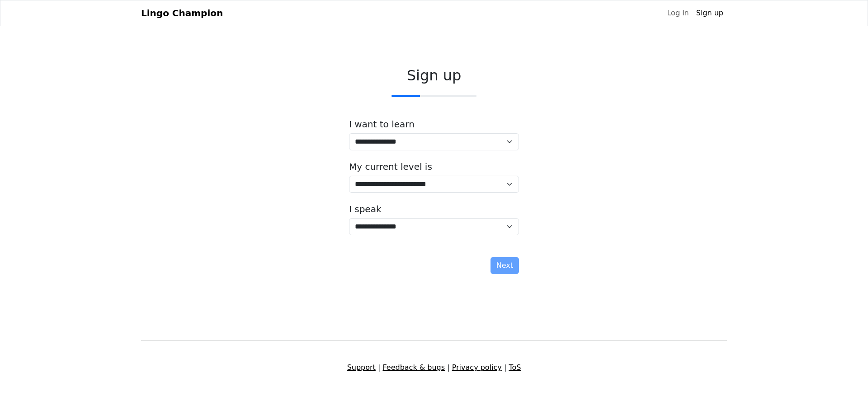 This screenshot has width=868, height=415. Describe the element at coordinates (390, 167) in the screenshot. I see `label: My current level is` at that location.